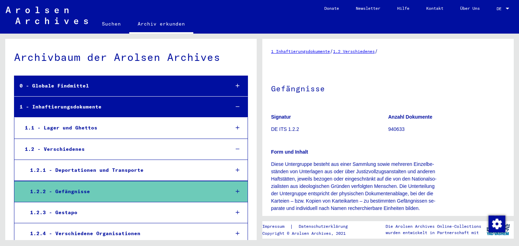 Image resolution: width=519 pixels, height=246 pixels. I want to click on a: Archiv erkunden, so click(161, 25).